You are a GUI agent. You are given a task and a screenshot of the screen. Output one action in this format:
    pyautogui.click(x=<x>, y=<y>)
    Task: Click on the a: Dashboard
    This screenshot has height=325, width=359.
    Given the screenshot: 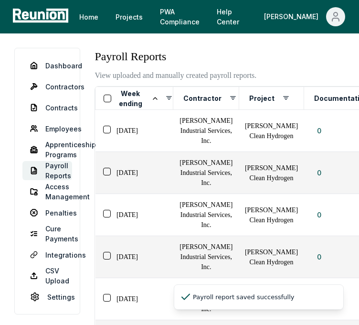 What is the action you would take?
    pyautogui.click(x=47, y=65)
    